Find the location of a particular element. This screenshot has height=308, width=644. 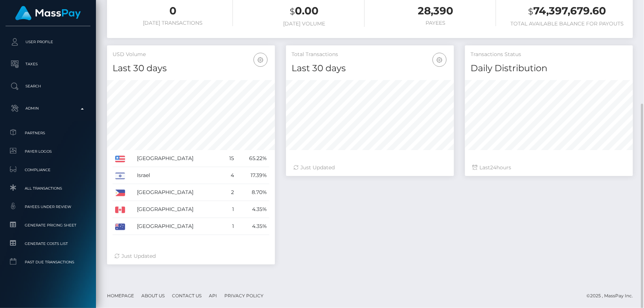

span: 24 is located at coordinates (493, 167).